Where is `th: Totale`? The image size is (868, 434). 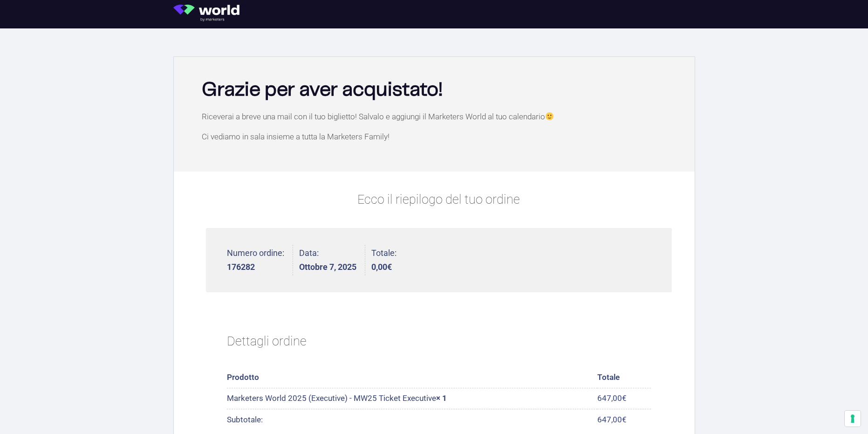 th: Totale is located at coordinates (624, 377).